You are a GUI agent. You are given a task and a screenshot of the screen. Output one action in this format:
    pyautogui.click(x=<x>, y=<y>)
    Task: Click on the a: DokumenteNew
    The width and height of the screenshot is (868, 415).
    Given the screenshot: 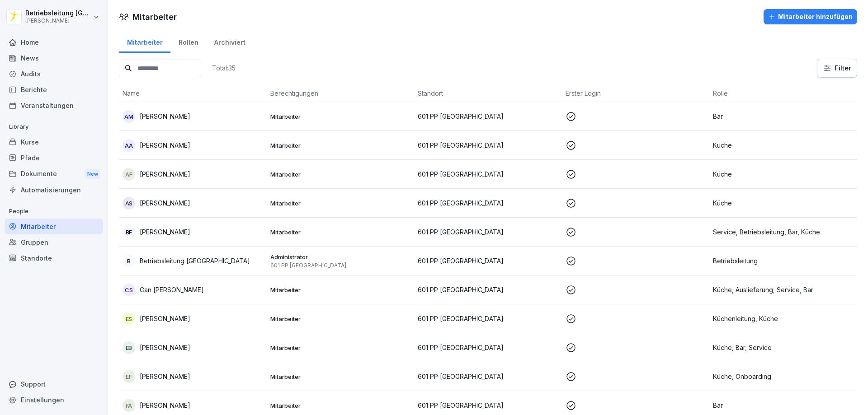 What is the action you would take?
    pyautogui.click(x=54, y=174)
    